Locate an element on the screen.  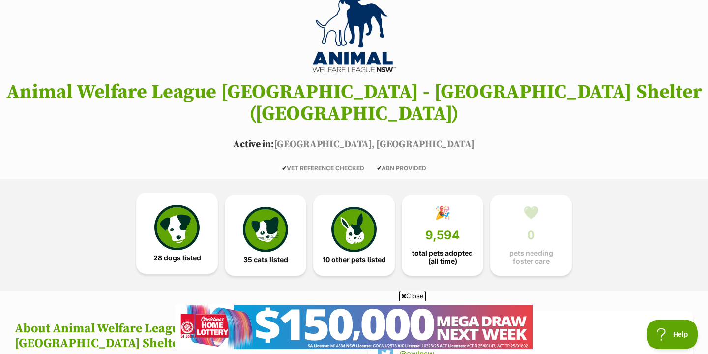
a: 10 other pets listed is located at coordinates (354, 235).